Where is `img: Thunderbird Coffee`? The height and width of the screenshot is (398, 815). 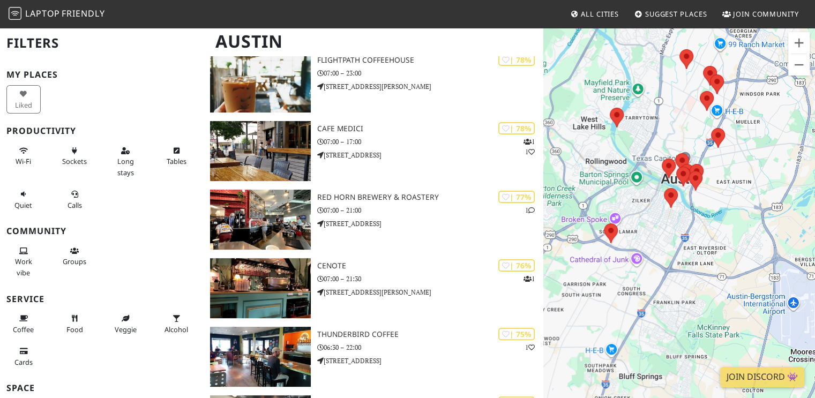
img: Thunderbird Coffee is located at coordinates (260, 357).